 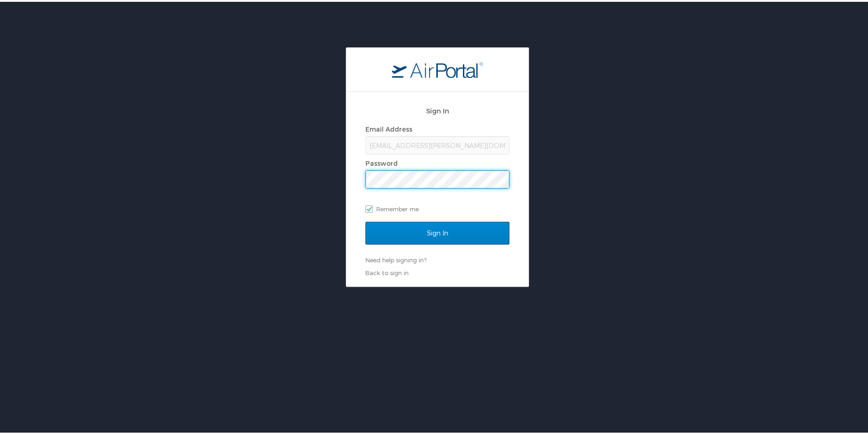 What do you see at coordinates (438, 231) in the screenshot?
I see `input: Sign In` at bounding box center [438, 231].